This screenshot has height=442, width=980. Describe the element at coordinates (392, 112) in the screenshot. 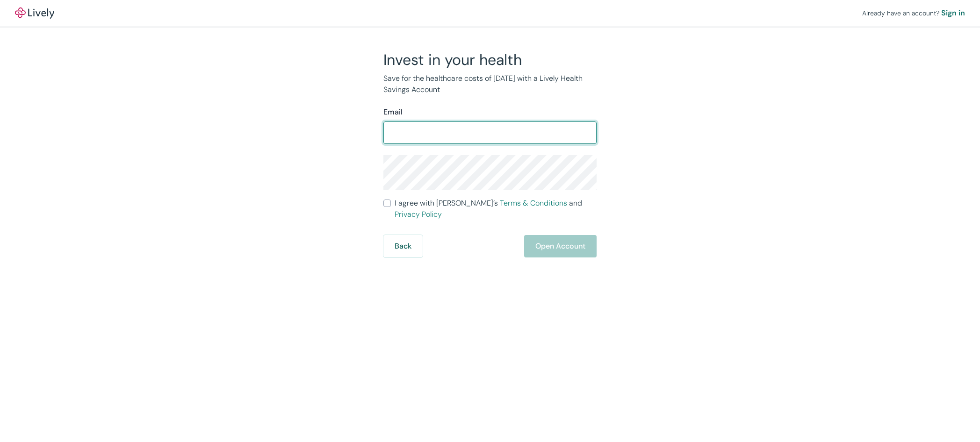

I see `label: Email` at that location.